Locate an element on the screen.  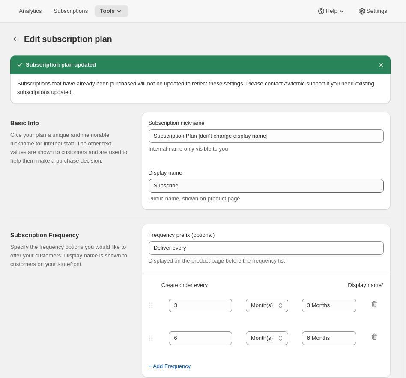
h2: Subscription Frequency is located at coordinates (69, 235).